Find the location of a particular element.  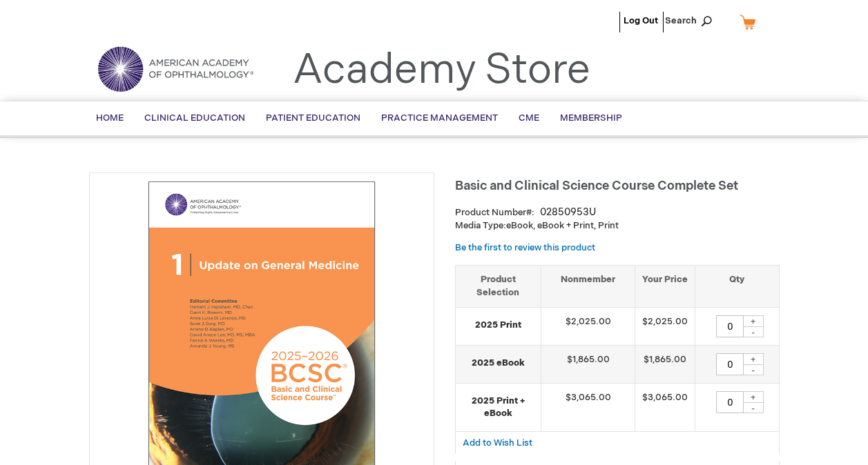

span: CME is located at coordinates (529, 118).